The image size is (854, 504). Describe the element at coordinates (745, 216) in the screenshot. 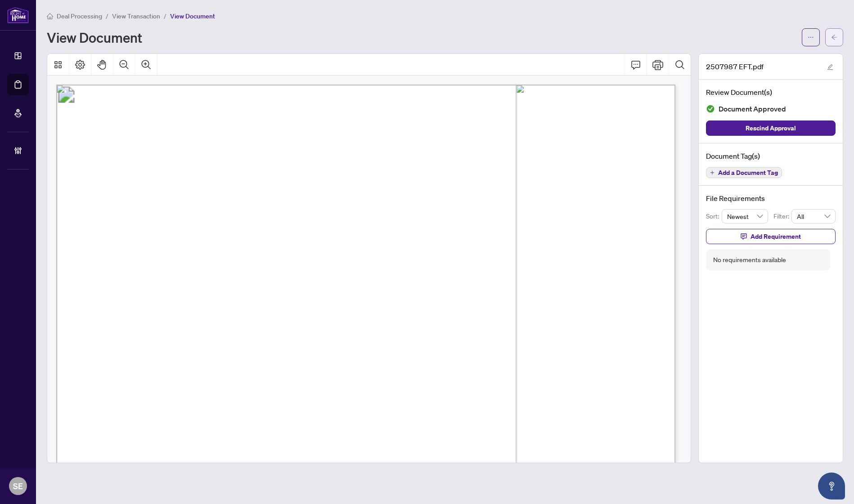

I see `span: Newest` at that location.